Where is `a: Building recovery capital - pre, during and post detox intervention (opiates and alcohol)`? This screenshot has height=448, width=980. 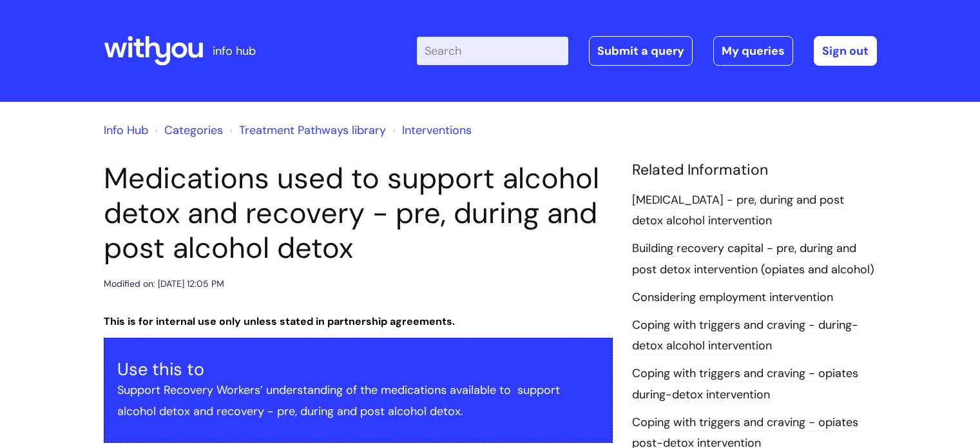
a: Building recovery capital - pre, during and post detox intervention (opiates and alcohol) is located at coordinates (753, 259).